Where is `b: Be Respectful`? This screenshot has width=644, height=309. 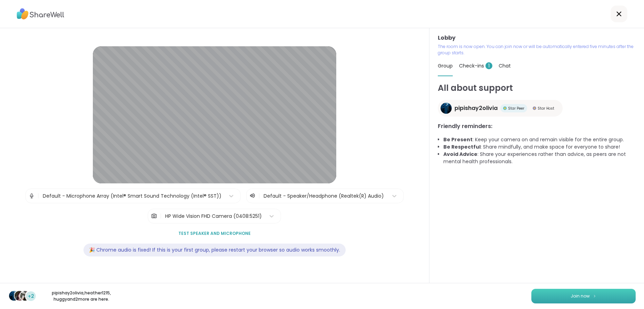
b: Be Respectful is located at coordinates (462, 147).